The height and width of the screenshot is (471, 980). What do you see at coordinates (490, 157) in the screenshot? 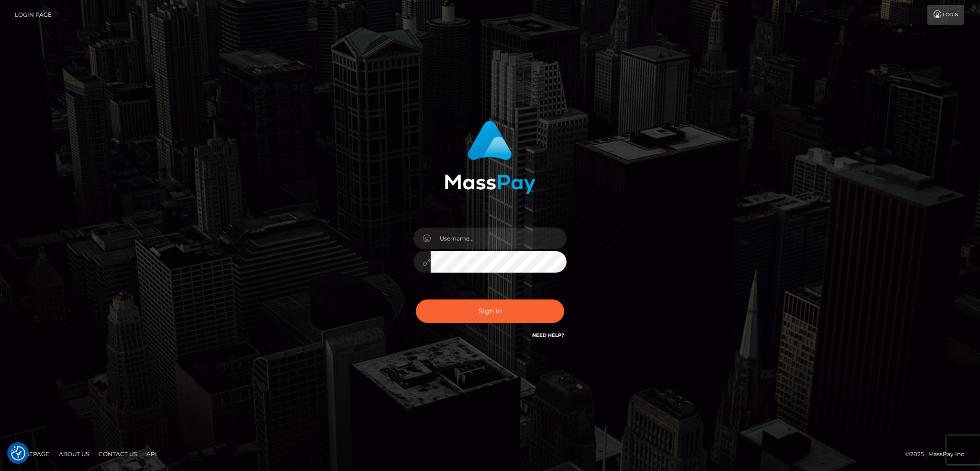
I see `img: MassPay Login` at bounding box center [490, 157].